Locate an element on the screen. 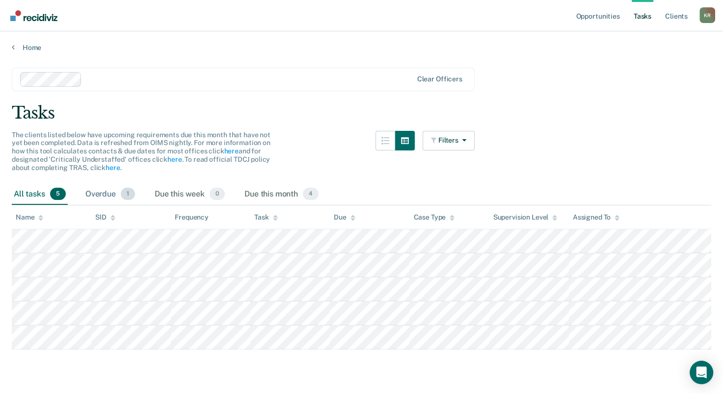  span: The clients listed below have upcoming requirements due this month that have not yet been complet... is located at coordinates (141, 151).